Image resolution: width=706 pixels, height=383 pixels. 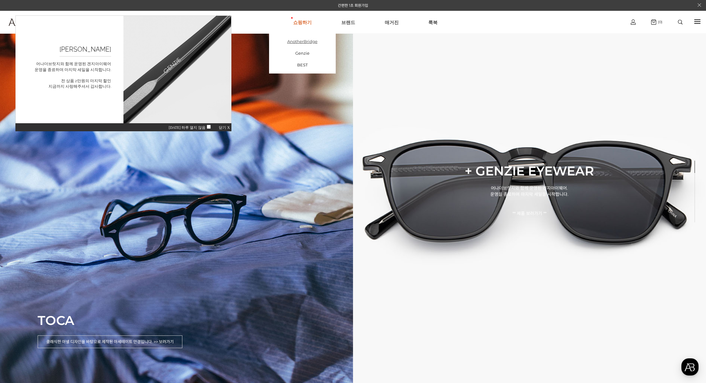 What do you see at coordinates (433, 22) in the screenshot?
I see `a: 룩북` at bounding box center [433, 22].